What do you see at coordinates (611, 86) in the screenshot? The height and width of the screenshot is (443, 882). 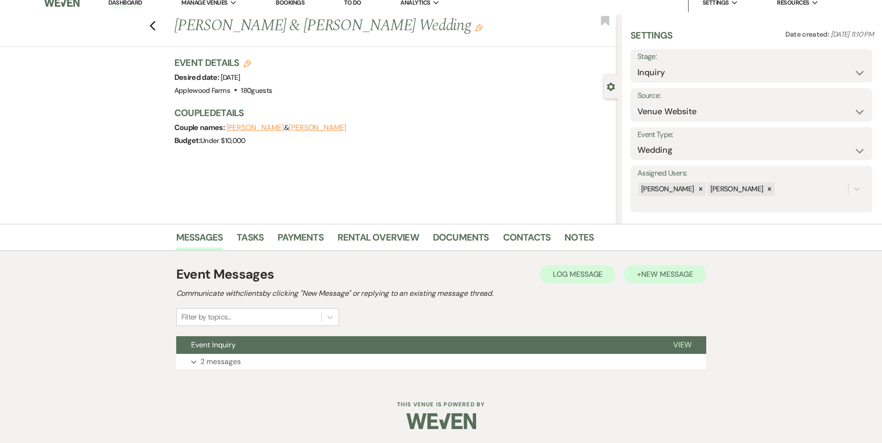 I see `button: Close lead details` at bounding box center [611, 86].